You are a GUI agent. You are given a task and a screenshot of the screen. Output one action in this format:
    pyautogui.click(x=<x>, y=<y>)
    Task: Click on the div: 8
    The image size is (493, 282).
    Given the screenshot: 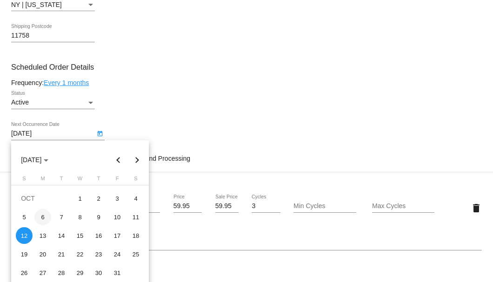 What is the action you would take?
    pyautogui.click(x=80, y=217)
    